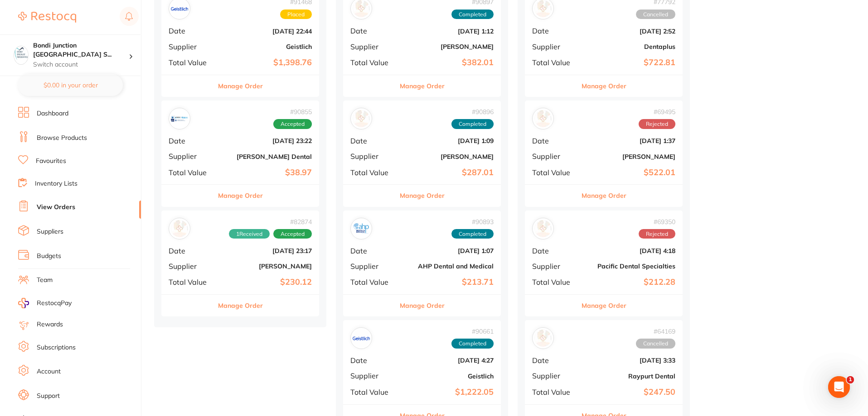 Image resolution: width=868 pixels, height=416 pixels. Describe the element at coordinates (292, 112) in the screenshot. I see `span: # 90855` at that location.